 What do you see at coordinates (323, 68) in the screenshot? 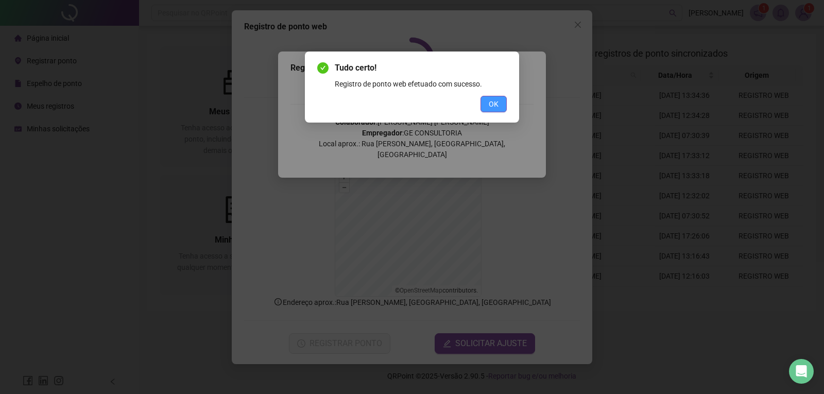
I see `span: check-circle` at bounding box center [323, 68].